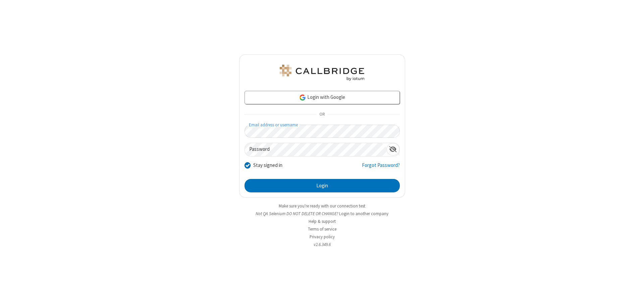 This screenshot has height=307, width=644. I want to click on a: Terms of service, so click(322, 228).